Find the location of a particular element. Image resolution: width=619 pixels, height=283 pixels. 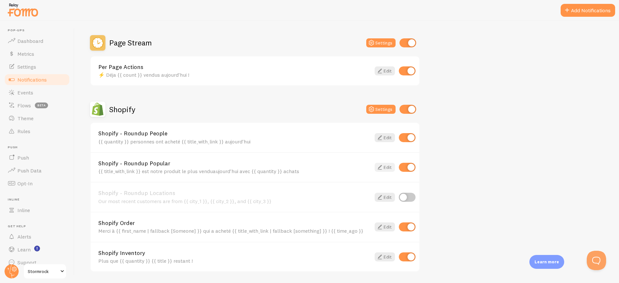

span: Get Help is located at coordinates (39, 226).